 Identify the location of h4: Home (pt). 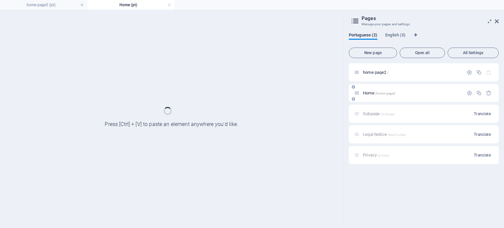
(131, 5).